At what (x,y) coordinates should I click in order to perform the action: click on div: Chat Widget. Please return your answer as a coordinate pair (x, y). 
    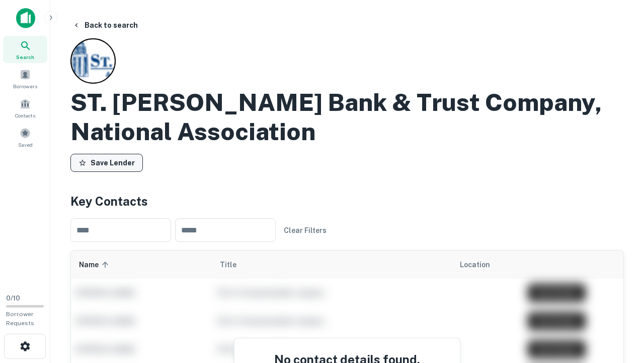
    Looking at the image, I should click on (619, 306).